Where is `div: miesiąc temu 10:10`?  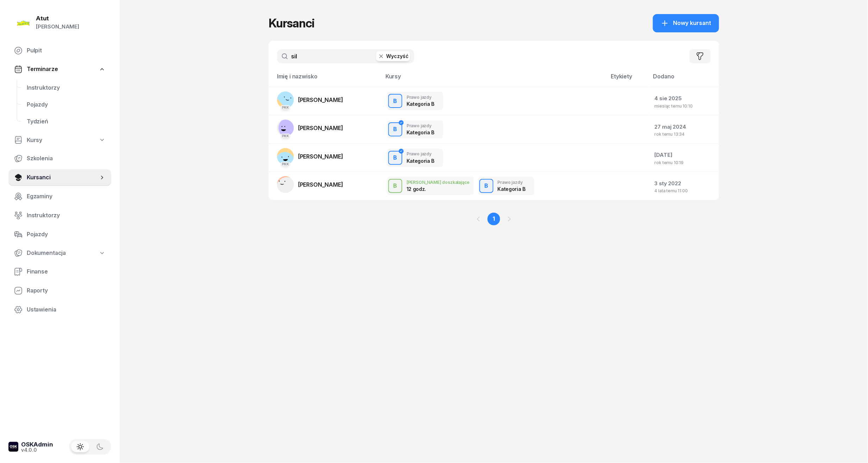
div: miesiąc temu 10:10 is located at coordinates (684, 106).